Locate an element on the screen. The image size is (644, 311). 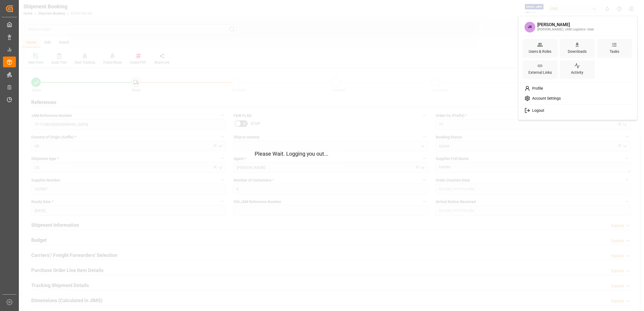
p: Please Wait. Logging you out... is located at coordinates (322, 154).